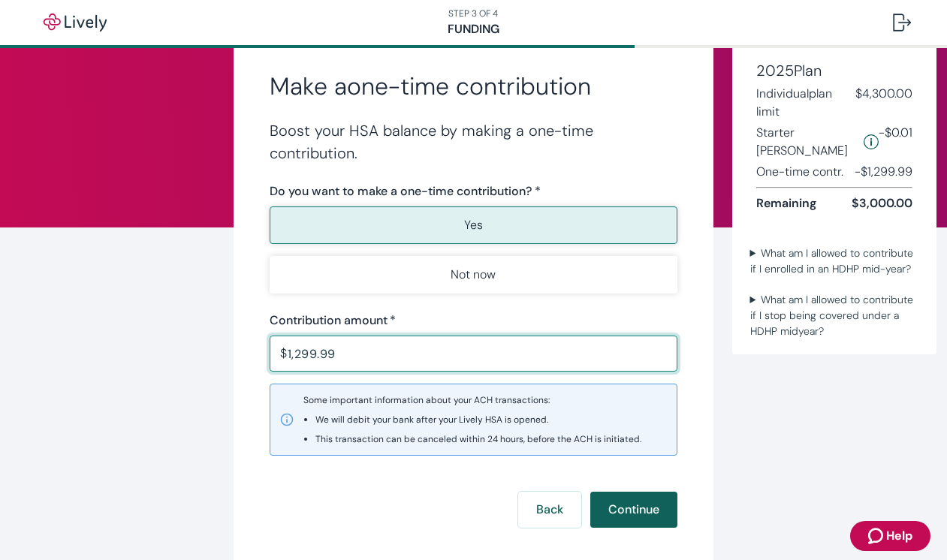 The image size is (947, 560). Describe the element at coordinates (75, 22) in the screenshot. I see `img: Lively` at that location.